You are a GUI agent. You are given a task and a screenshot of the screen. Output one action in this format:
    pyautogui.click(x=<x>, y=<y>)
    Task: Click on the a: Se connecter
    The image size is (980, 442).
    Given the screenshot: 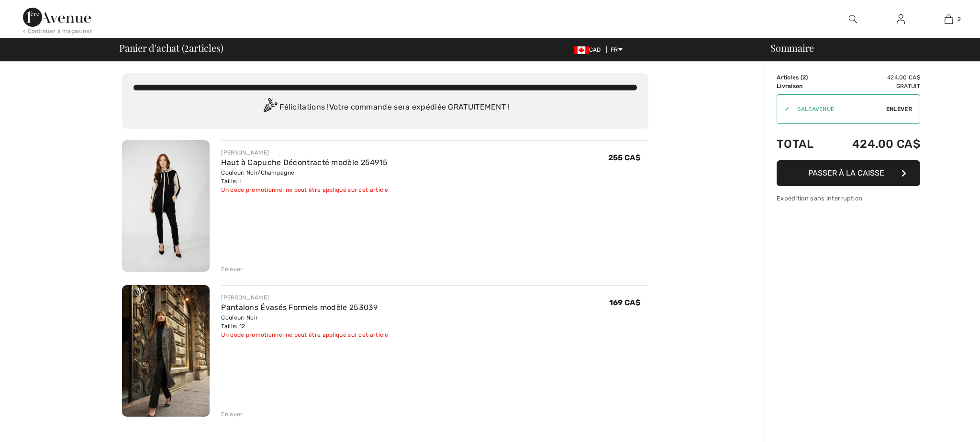 What is the action you would take?
    pyautogui.click(x=900, y=19)
    